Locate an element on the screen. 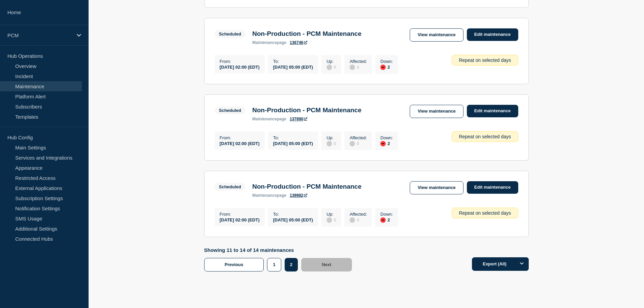 The width and height of the screenshot is (644, 308). button: Export (All) is located at coordinates (501, 265).